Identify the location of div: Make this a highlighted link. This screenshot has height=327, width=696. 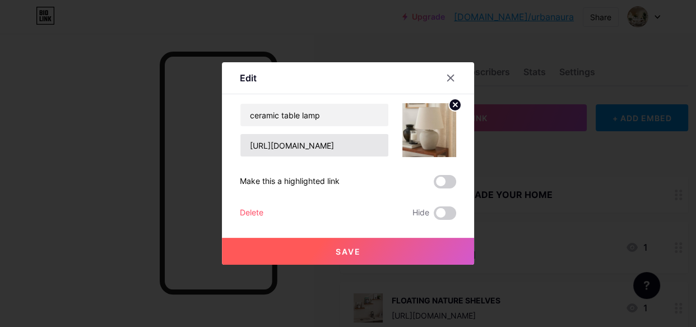
(290, 181).